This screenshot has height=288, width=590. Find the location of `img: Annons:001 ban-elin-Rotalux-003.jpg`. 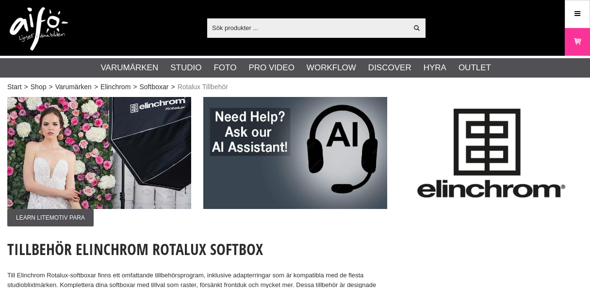

img: Annons:001 ban-elin-Rotalux-003.jpg is located at coordinates (99, 153).